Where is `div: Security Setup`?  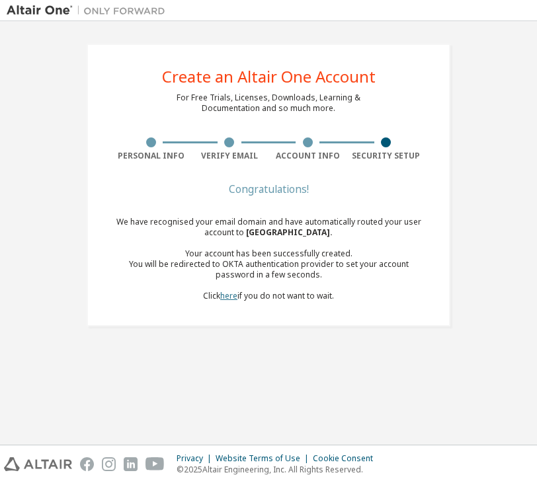 div: Security Setup is located at coordinates (386, 156).